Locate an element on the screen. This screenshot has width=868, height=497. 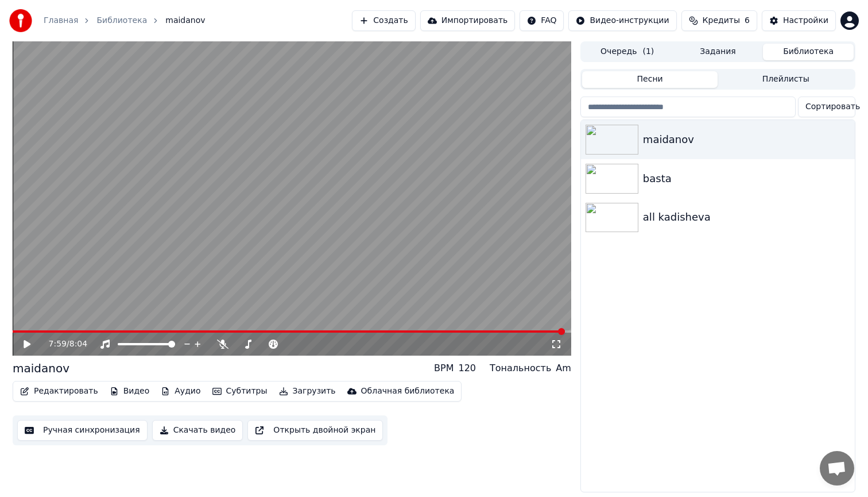
button: Кредиты6 is located at coordinates (719, 20).